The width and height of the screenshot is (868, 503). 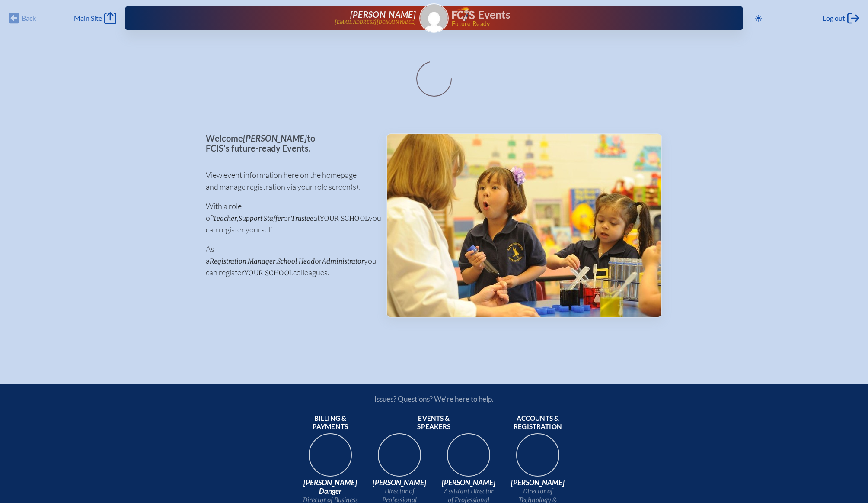 I want to click on img: Events, so click(x=524, y=226).